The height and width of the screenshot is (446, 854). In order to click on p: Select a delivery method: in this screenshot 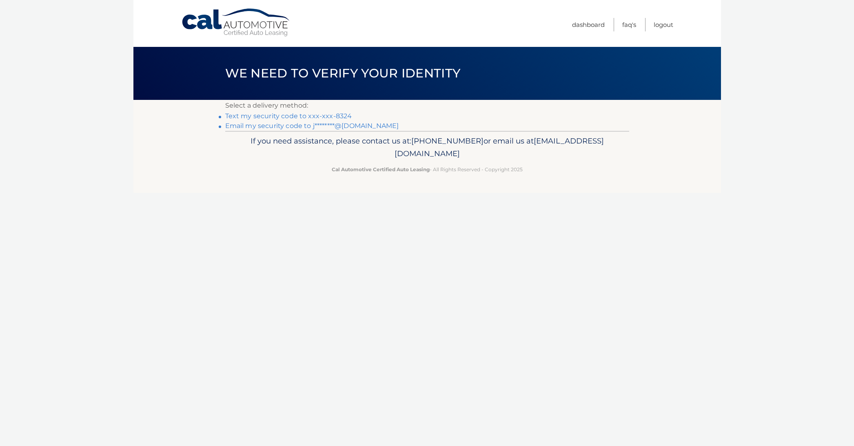, I will do `click(427, 106)`.